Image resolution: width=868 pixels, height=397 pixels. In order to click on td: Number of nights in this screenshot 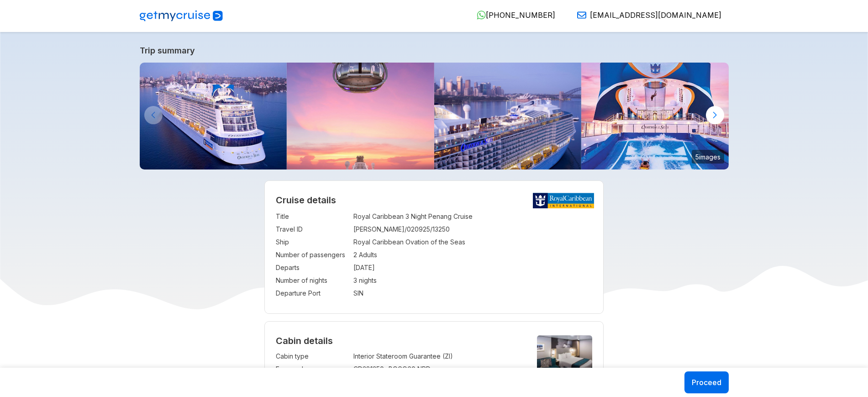, I will do `click(312, 280)`.